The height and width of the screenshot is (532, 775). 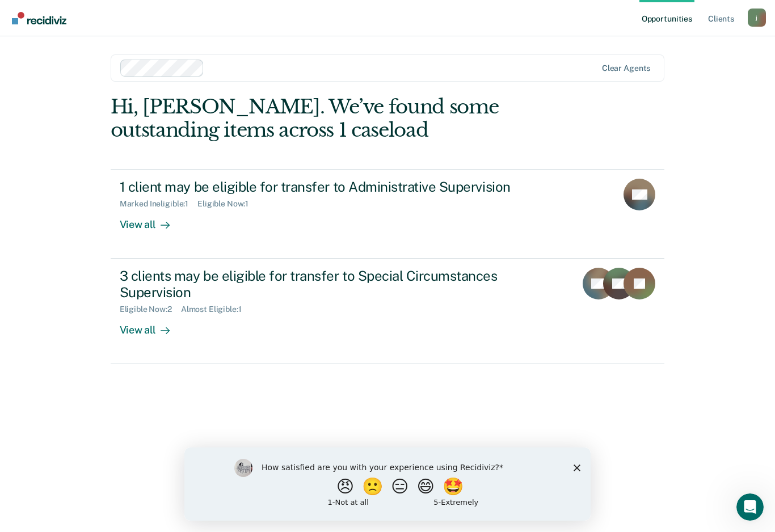 I want to click on img: Profile image for Kim, so click(x=59, y=20).